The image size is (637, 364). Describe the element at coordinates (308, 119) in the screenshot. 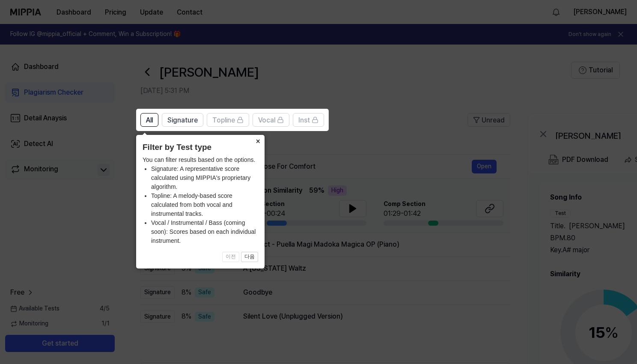

I see `button: Inst` at that location.